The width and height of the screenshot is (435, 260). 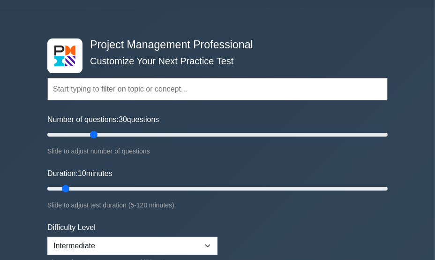 I want to click on h4: Project Management Professional, so click(x=214, y=45).